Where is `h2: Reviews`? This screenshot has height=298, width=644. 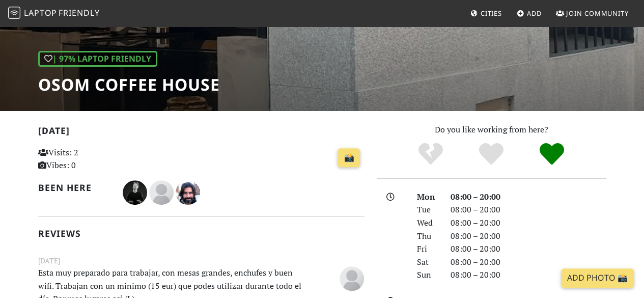
h2: Reviews is located at coordinates (201, 234).